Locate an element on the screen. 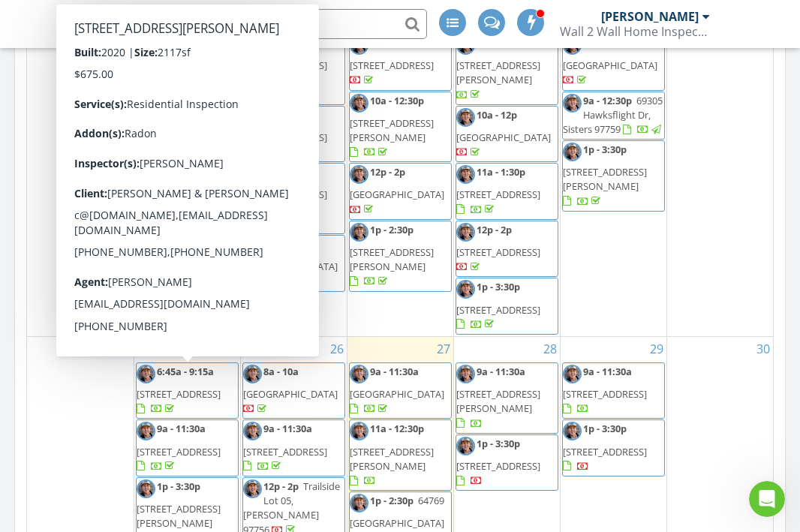  button: Expand window is located at coordinates (249, 21).